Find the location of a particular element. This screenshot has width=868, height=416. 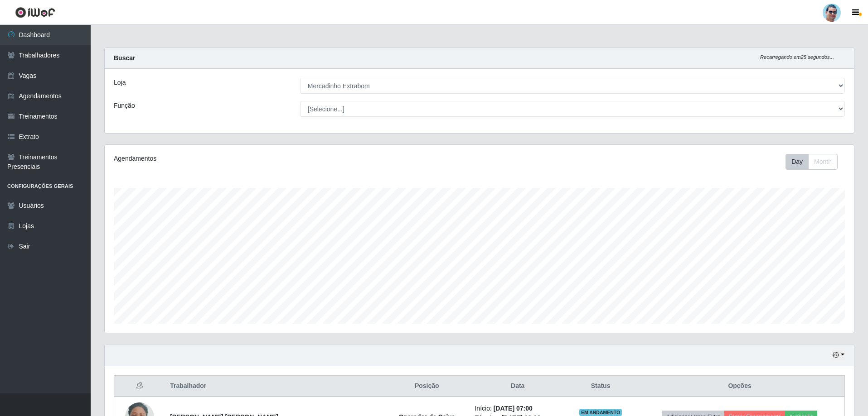

button: Month is located at coordinates (823, 162).